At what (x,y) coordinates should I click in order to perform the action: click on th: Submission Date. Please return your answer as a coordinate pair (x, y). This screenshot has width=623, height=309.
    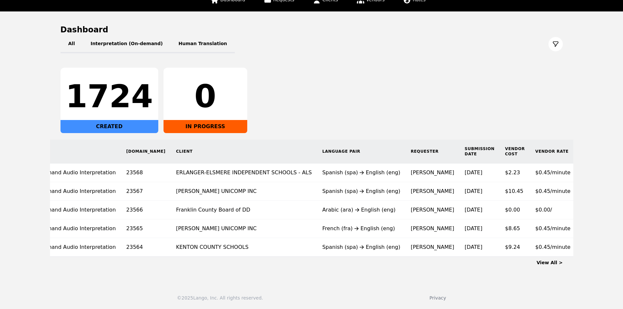
    Looking at the image, I should click on (479, 151).